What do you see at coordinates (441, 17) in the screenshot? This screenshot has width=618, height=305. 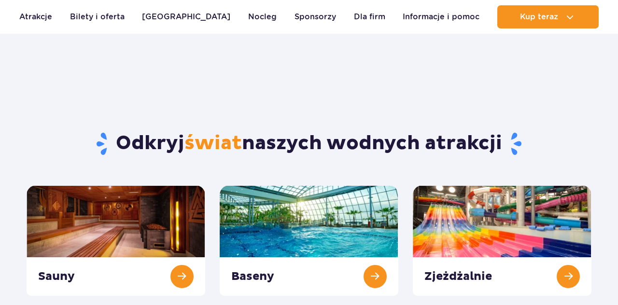 I see `a: Informacje i pomoc` at bounding box center [441, 17].